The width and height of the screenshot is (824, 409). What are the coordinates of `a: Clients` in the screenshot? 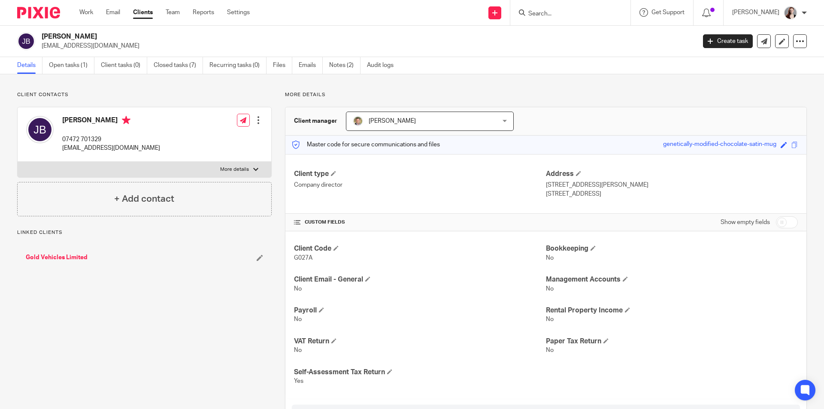 It's located at (143, 12).